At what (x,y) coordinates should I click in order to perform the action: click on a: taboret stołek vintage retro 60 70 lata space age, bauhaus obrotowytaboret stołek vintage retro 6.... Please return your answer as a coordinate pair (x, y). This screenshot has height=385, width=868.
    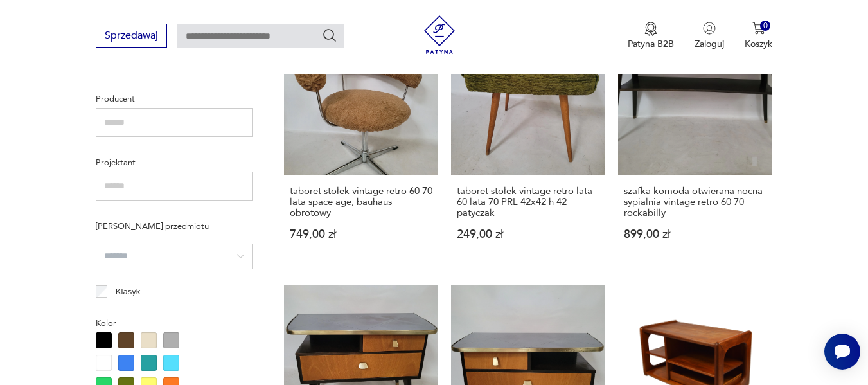
    Looking at the image, I should click on (361, 142).